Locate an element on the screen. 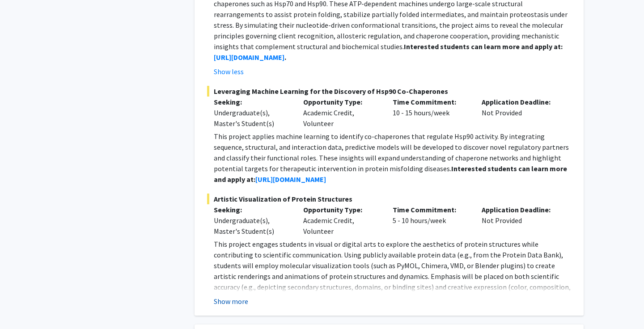  button: Show more is located at coordinates (230, 301).